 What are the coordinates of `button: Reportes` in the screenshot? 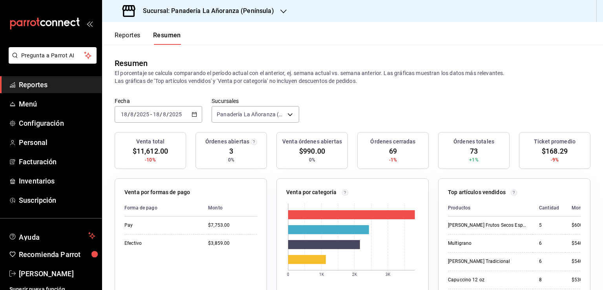 It's located at (128, 38).